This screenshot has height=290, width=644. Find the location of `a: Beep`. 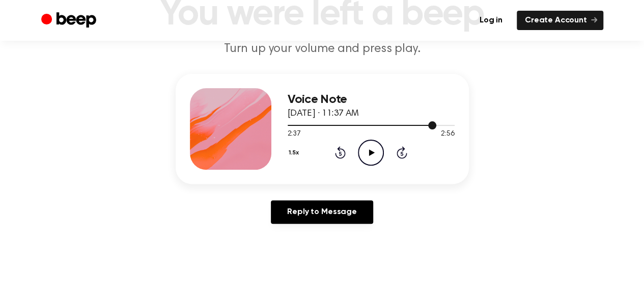

a: Beep is located at coordinates (70, 21).